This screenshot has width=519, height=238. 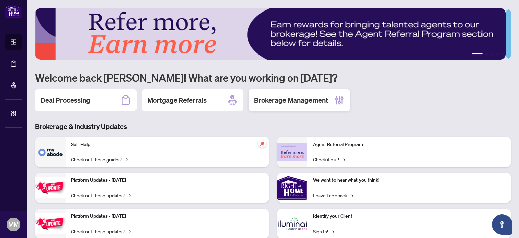 I want to click on h2: Deal Processing, so click(x=65, y=100).